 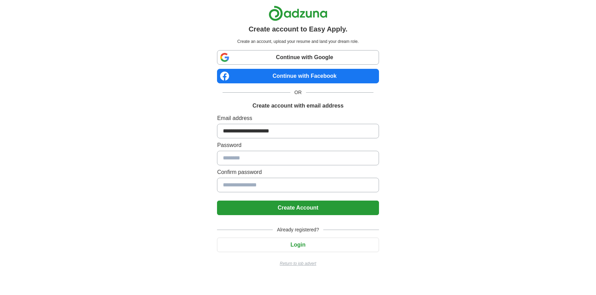 What do you see at coordinates (298, 172) in the screenshot?
I see `label: Confirm password` at bounding box center [298, 172].